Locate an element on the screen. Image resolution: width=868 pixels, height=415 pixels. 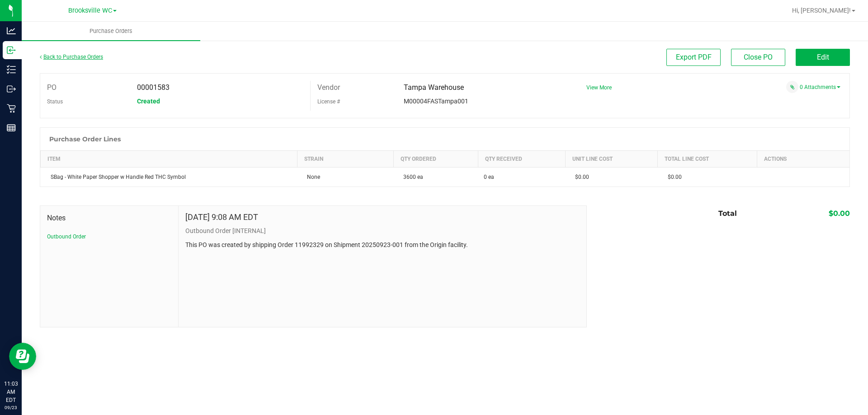
inline-svg: Analytics is located at coordinates (11, 31).